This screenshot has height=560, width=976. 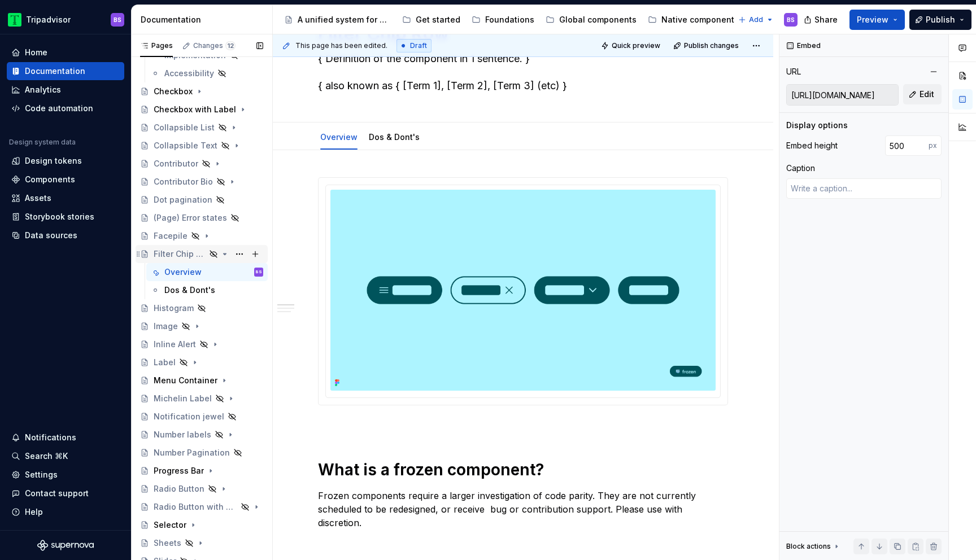 I want to click on a: Sheets, so click(x=202, y=543).